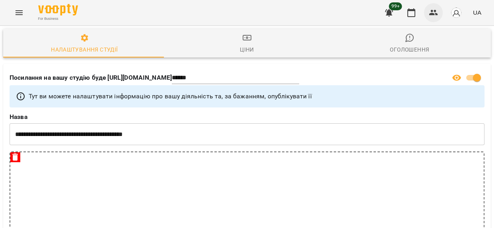  I want to click on p: Тут ви можете налаштувати інформацію про вашу діяльність та, за бажанням, опублікувати її, so click(170, 97).